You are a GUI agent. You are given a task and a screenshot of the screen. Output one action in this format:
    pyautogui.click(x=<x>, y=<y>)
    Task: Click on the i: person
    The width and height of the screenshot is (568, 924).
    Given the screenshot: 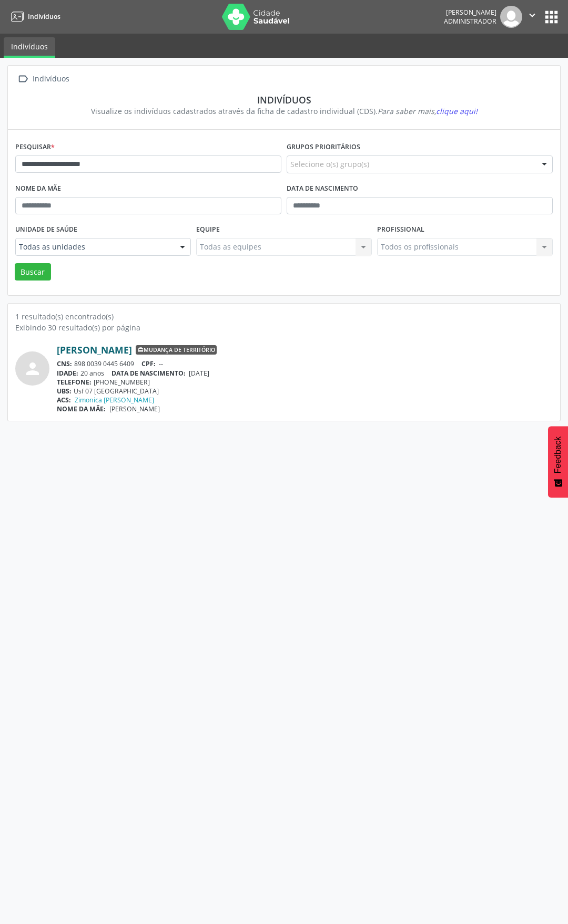 What is the action you would take?
    pyautogui.click(x=33, y=369)
    